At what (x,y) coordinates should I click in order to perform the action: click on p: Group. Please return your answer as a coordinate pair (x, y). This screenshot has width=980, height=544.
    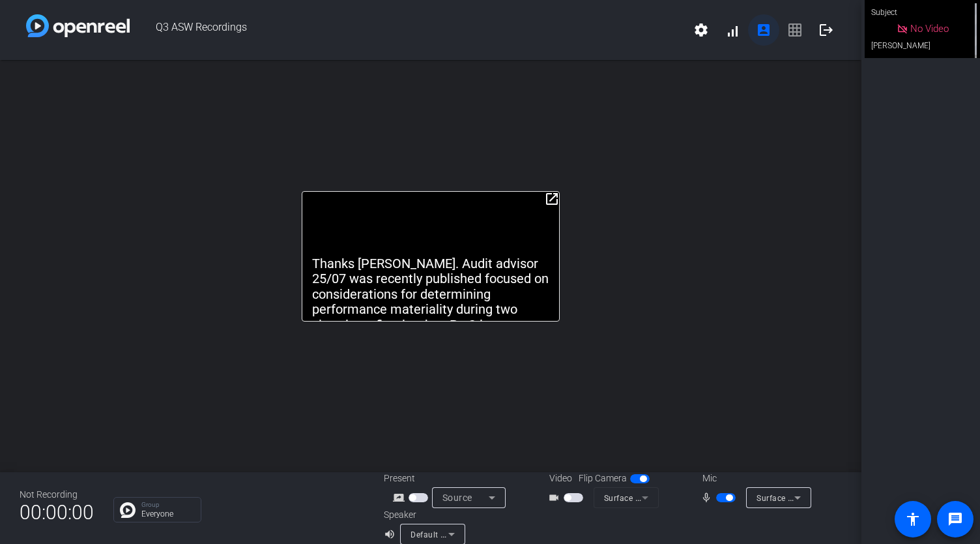
    Looking at the image, I should click on (168, 504).